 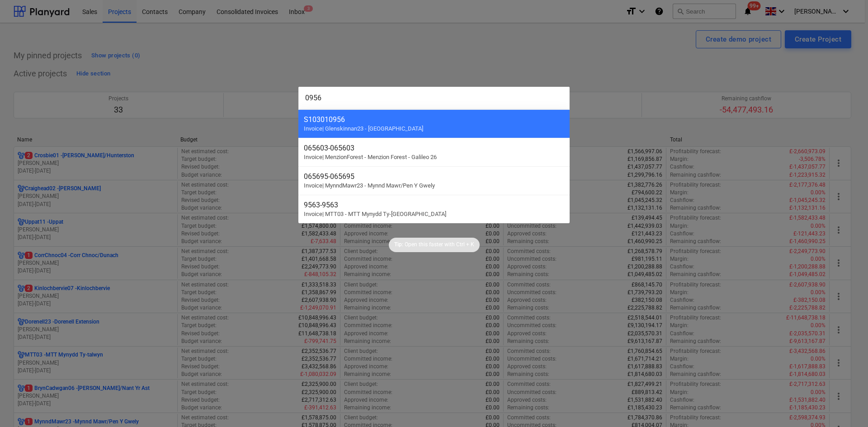 I want to click on div: 065695-065695Invoice| MynndMawr23 - Mynnd Mawr/Pen Y Gwely, so click(x=434, y=181).